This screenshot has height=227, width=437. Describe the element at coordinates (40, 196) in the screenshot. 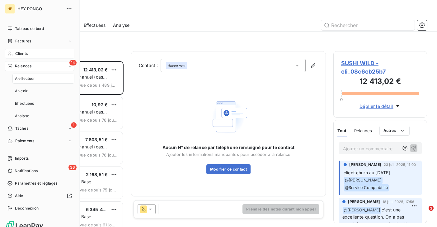

I see `a: Aide` at that location.